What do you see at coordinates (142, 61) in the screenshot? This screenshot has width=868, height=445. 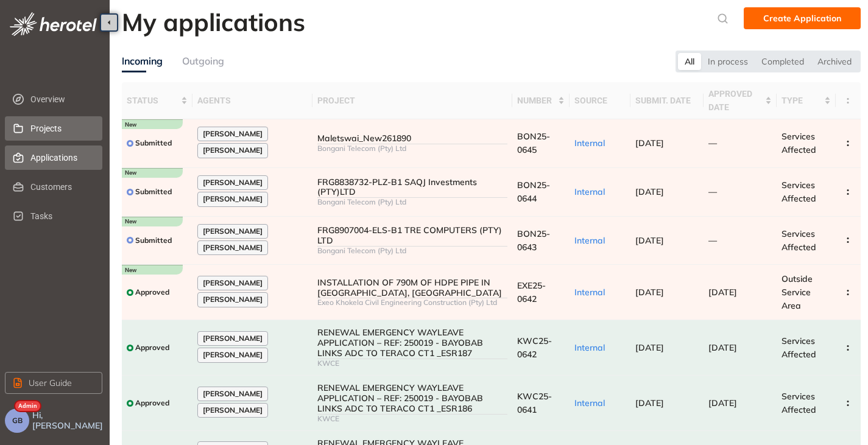 I see `div: Incoming` at bounding box center [142, 61].